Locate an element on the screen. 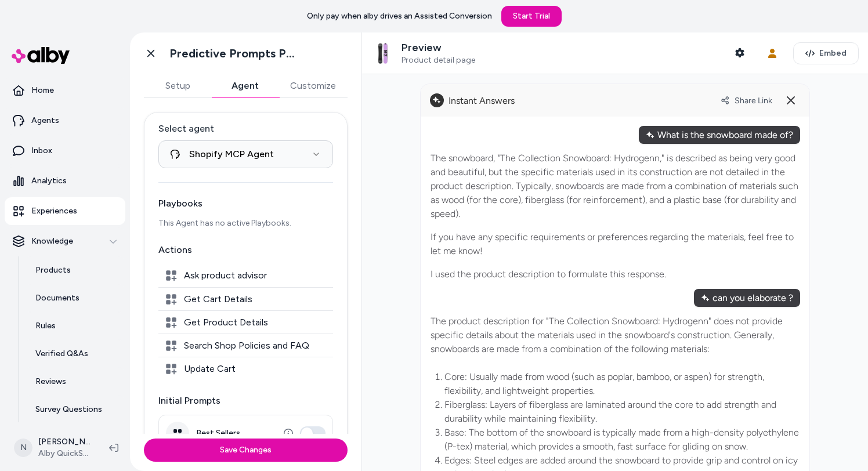 The image size is (868, 471). p: Survey Questions is located at coordinates (69, 410).